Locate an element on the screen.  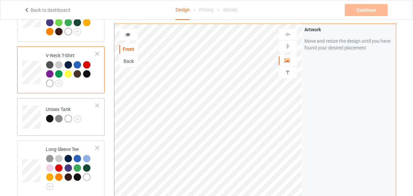
a: Back to dashboard is located at coordinates (47, 10).